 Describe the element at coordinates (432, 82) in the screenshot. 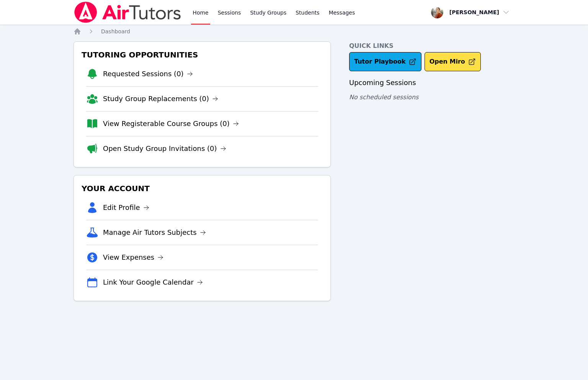

I see `h3: Upcoming Sessions` at that location.